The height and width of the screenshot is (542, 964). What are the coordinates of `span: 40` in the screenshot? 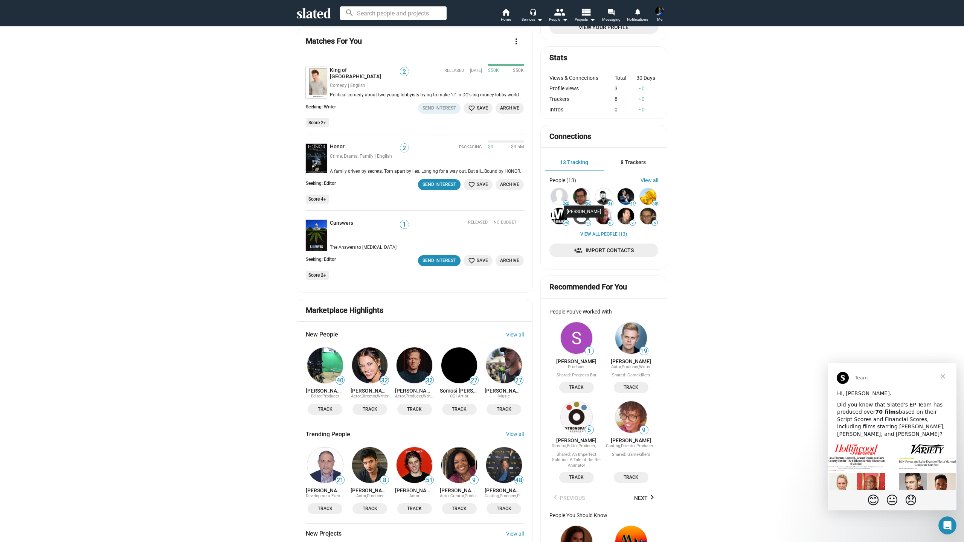 It's located at (655, 204).